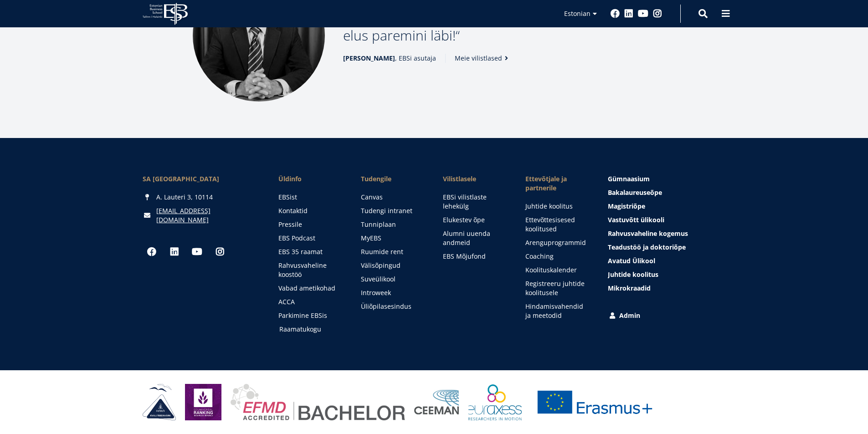  Describe the element at coordinates (393, 293) in the screenshot. I see `a: Introweek` at that location.